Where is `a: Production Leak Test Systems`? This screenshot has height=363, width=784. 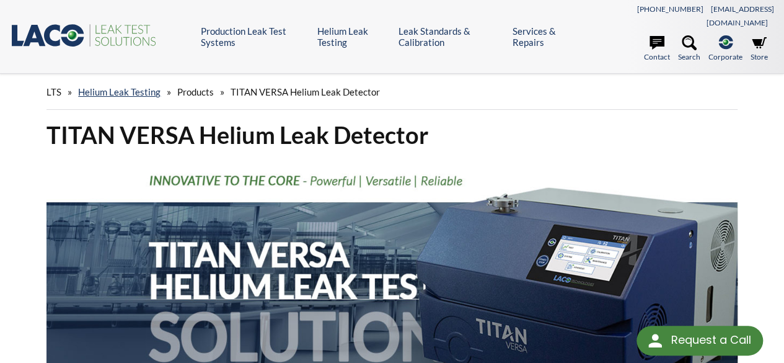
a: Production Leak Test Systems is located at coordinates (254, 37).